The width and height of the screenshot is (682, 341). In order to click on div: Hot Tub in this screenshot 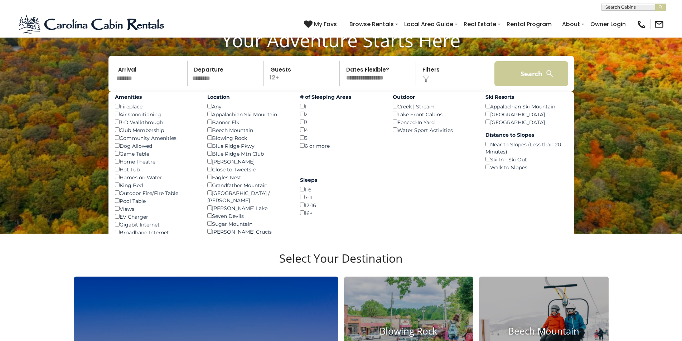, I will do `click(156, 169)`.